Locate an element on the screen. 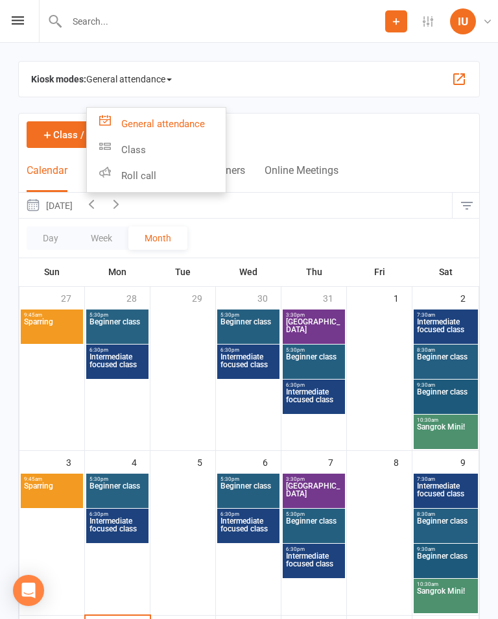 The height and width of the screenshot is (619, 498). div: 7 is located at coordinates (337, 461).